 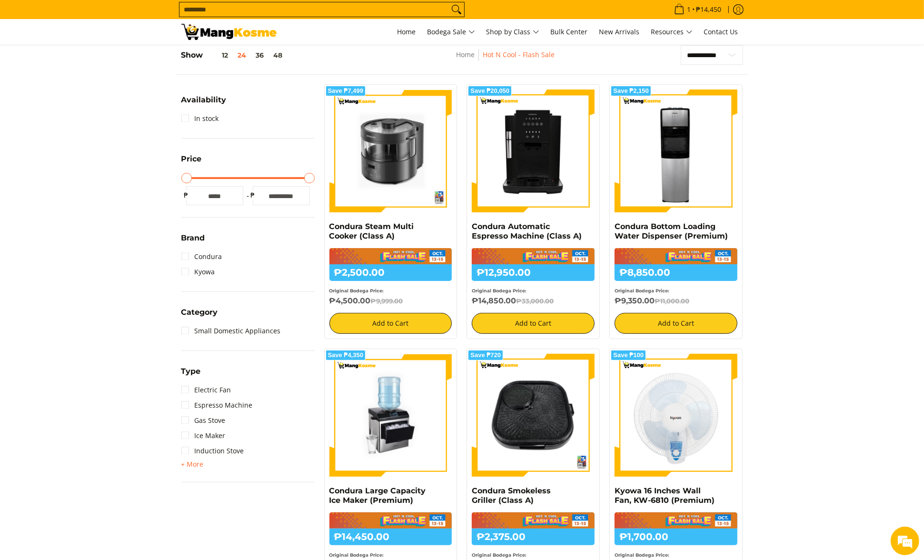 What do you see at coordinates (229, 32) in the screenshot?
I see `img: Hot N Cool: Mang Kosme MID-PAYDAY APPLIANCES SALE! l Mang Kosme` at bounding box center [229, 32].